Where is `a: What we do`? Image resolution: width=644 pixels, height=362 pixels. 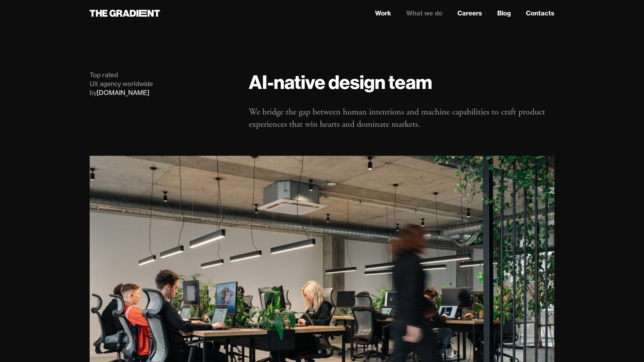
a: What we do is located at coordinates (424, 13).